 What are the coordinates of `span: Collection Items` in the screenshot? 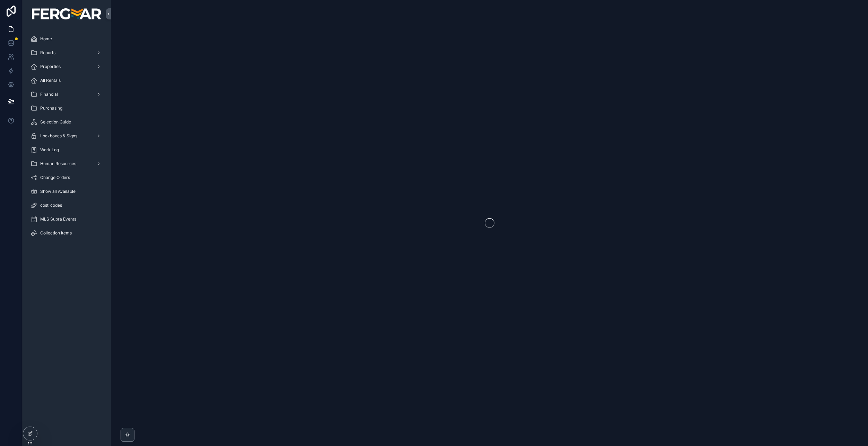 It's located at (56, 233).